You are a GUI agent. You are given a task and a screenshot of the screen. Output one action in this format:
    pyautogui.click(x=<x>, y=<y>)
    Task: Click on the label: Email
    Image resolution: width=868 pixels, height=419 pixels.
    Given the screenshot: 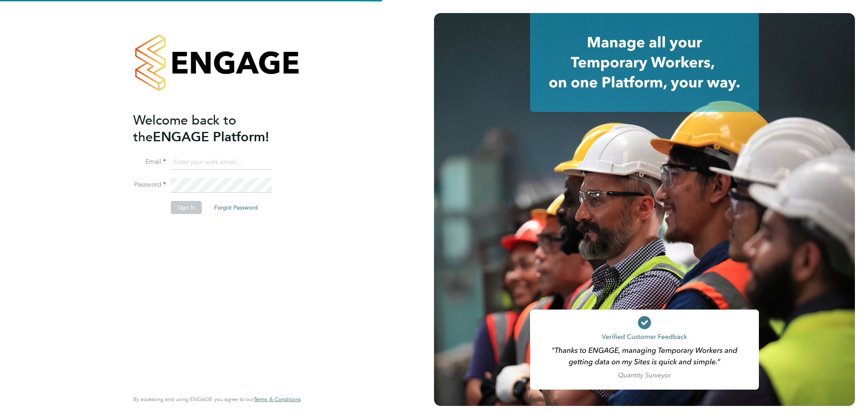 What is the action you would take?
    pyautogui.click(x=150, y=162)
    